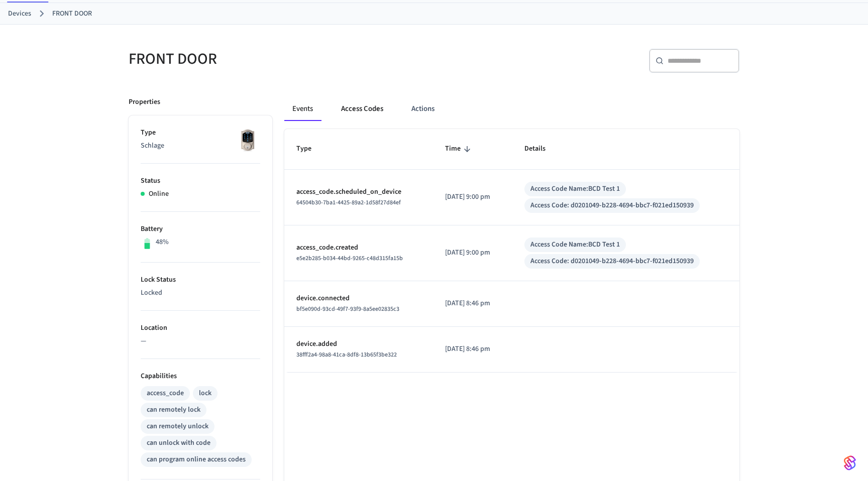 The width and height of the screenshot is (868, 481). Describe the element at coordinates (162, 242) in the screenshot. I see `p: 48%` at that location.